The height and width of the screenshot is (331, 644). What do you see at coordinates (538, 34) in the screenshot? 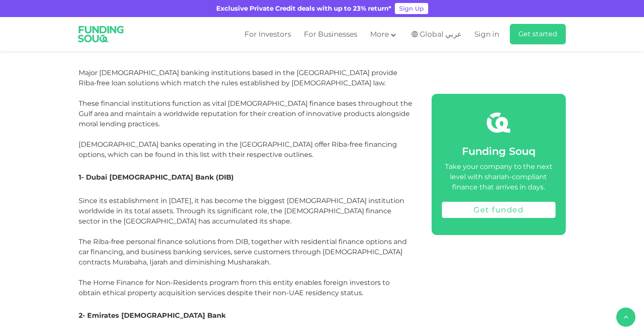
I see `span: Get started` at bounding box center [538, 34].